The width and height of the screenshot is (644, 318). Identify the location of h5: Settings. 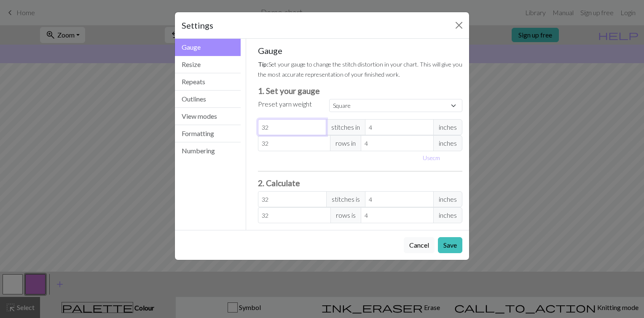
(198, 25).